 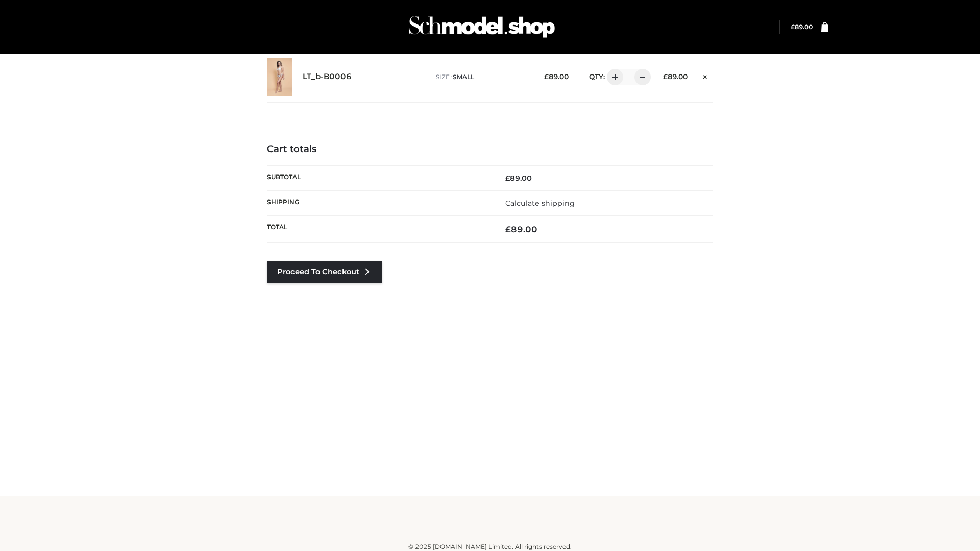 What do you see at coordinates (325, 272) in the screenshot?
I see `a: Proceed to Checkout` at bounding box center [325, 272].